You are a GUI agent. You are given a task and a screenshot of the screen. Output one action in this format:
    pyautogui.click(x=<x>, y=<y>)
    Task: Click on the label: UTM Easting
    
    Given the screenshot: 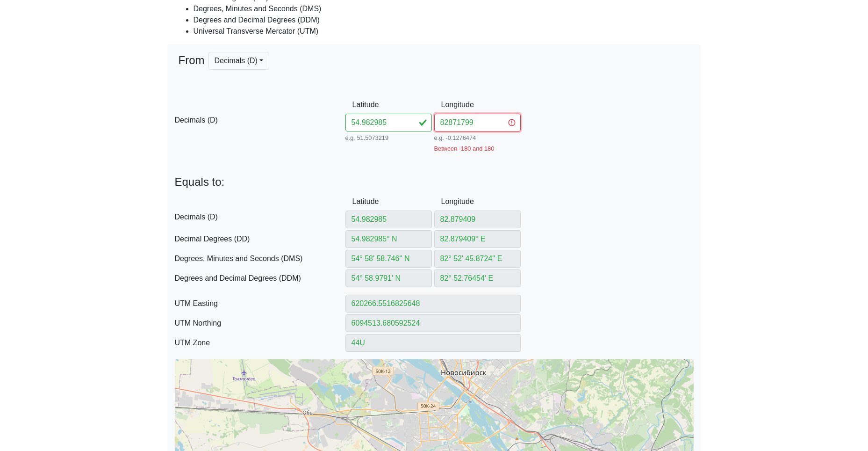 What is the action you would take?
    pyautogui.click(x=257, y=303)
    